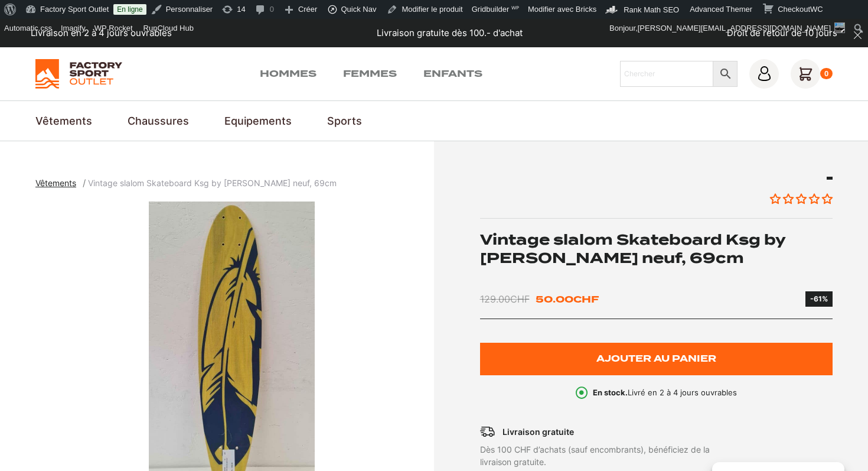  What do you see at coordinates (114, 28) in the screenshot?
I see `a: WP Rocket` at bounding box center [114, 28].